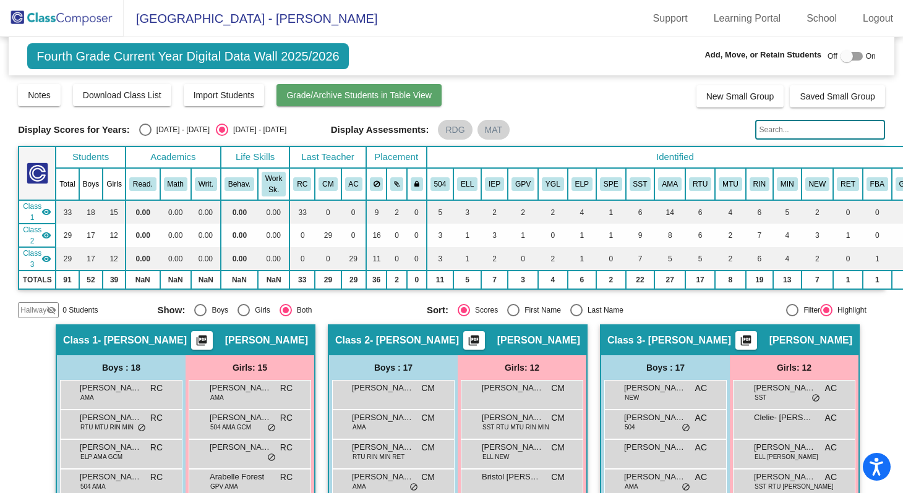 The width and height of the screenshot is (903, 493). Describe the element at coordinates (640, 280) in the screenshot. I see `td: 22` at that location.